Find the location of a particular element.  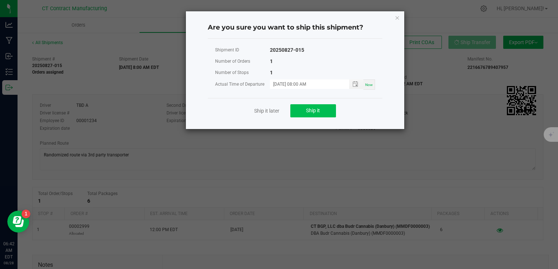

h4: Are you sure you want to ship this shipment? is located at coordinates (295, 28).